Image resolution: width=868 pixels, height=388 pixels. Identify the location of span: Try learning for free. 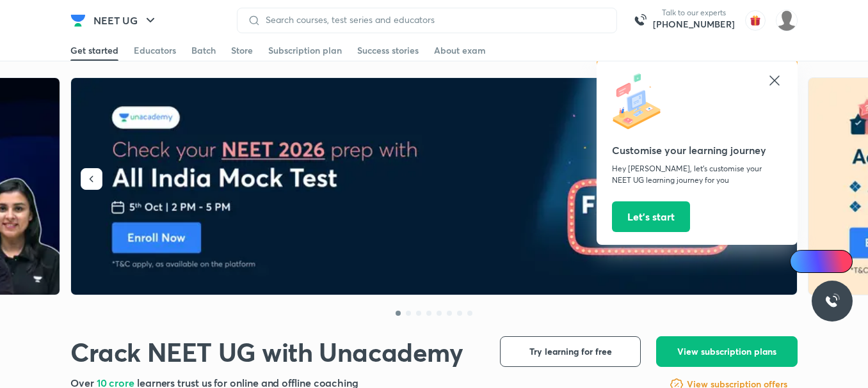
(570, 352).